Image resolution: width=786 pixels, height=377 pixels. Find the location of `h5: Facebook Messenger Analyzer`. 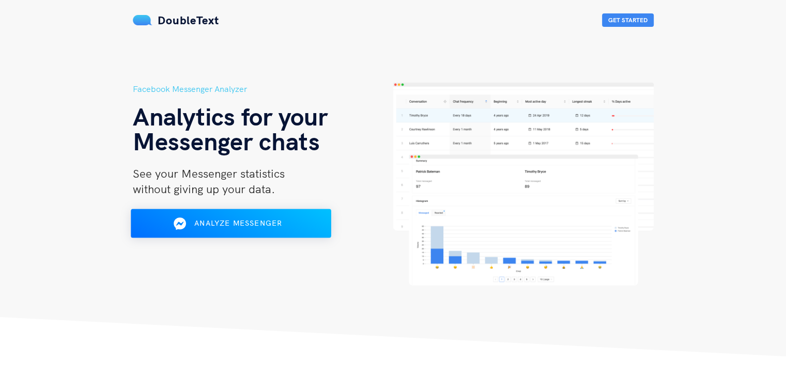

h5: Facebook Messenger Analyzer is located at coordinates (263, 89).